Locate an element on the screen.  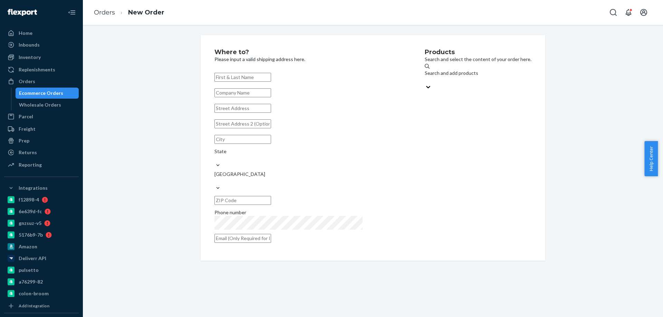
a: pulsetto is located at coordinates (41, 270).